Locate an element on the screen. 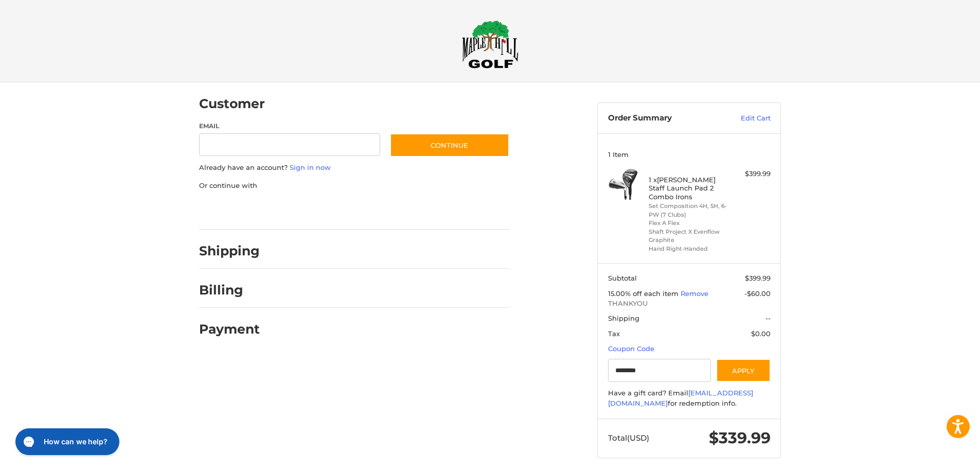 The width and height of the screenshot is (980, 469). p: Already have an account? is located at coordinates (354, 168).